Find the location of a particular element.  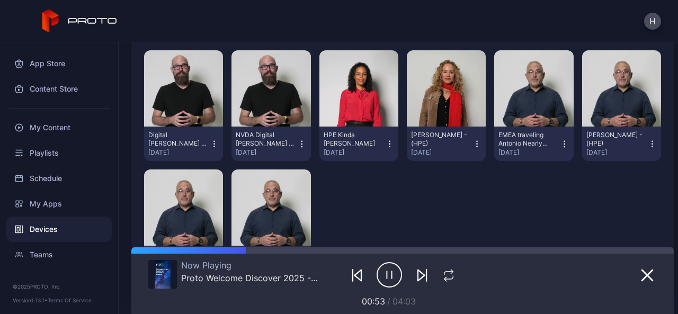

div: Teams is located at coordinates (59, 255).